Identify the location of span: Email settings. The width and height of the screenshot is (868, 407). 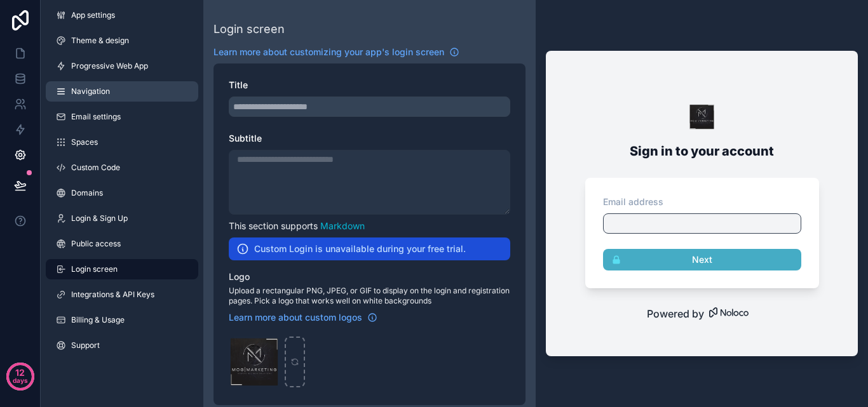
(96, 117).